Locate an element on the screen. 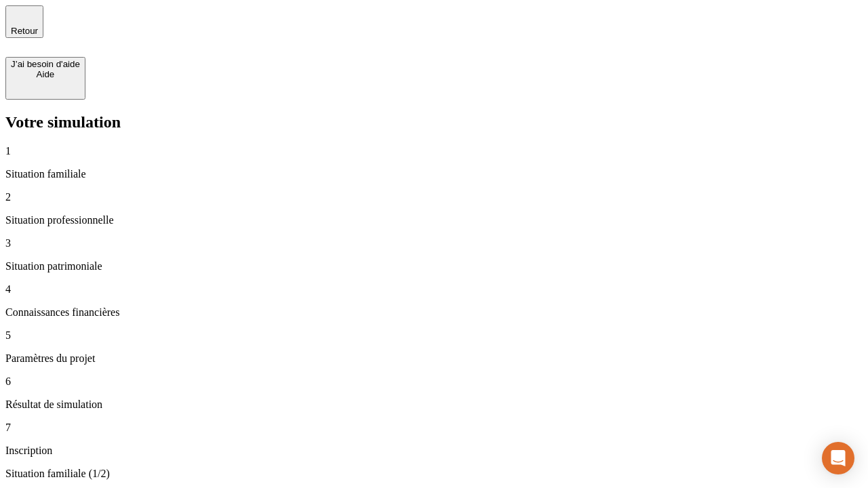 This screenshot has width=868, height=488. p: 7 is located at coordinates (434, 428).